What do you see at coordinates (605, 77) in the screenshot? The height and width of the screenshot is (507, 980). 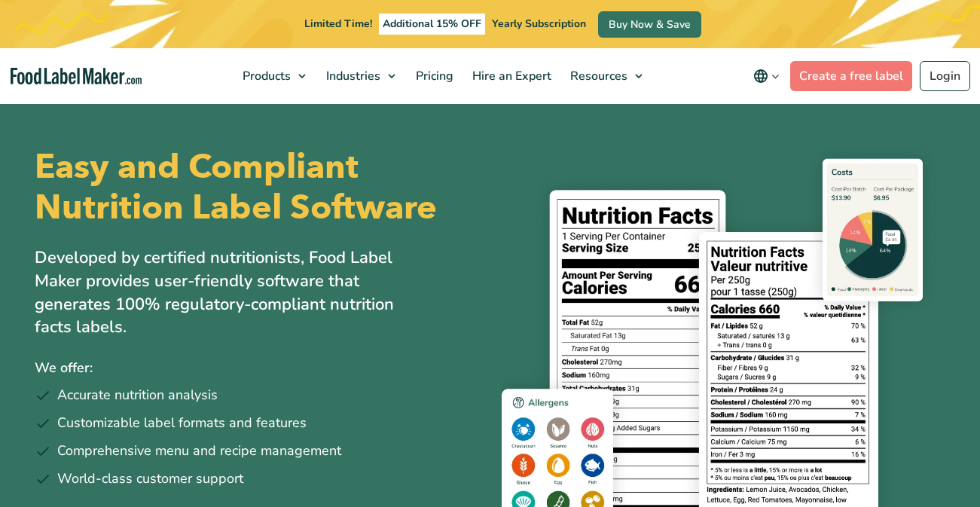 I see `a: Resources` at bounding box center [605, 77].